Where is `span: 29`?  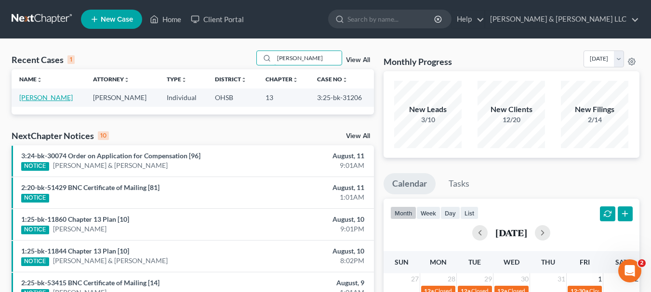
span: 29 is located at coordinates (488, 279).